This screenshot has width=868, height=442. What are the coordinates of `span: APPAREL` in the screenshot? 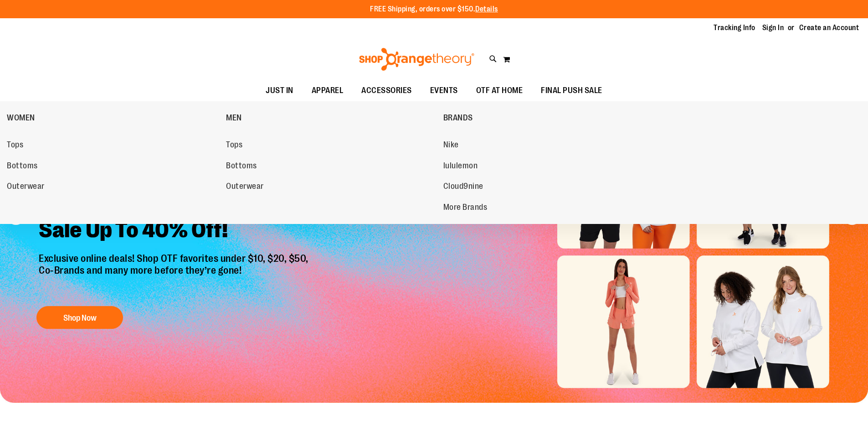 It's located at (327, 90).